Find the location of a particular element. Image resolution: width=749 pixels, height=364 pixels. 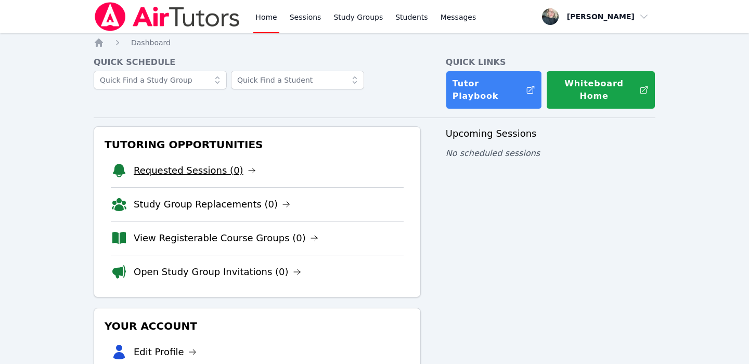

h3: Upcoming Sessions is located at coordinates (550, 134).